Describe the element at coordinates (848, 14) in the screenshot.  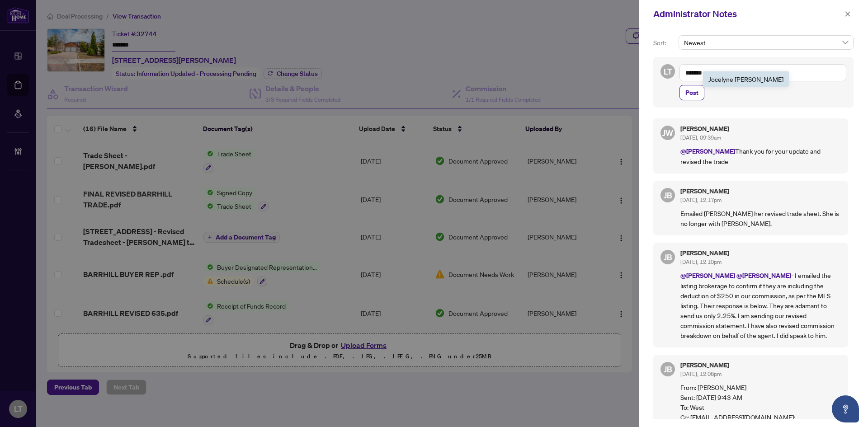
I see `span: close` at that location.